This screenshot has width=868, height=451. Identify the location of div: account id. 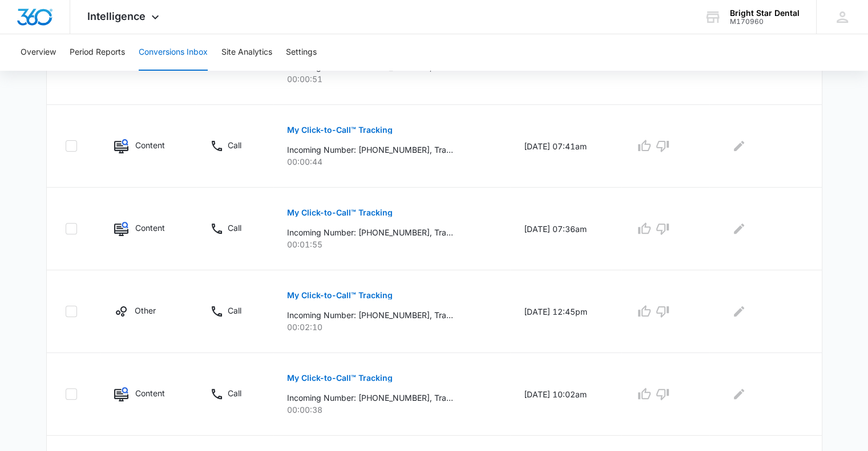
(765, 21).